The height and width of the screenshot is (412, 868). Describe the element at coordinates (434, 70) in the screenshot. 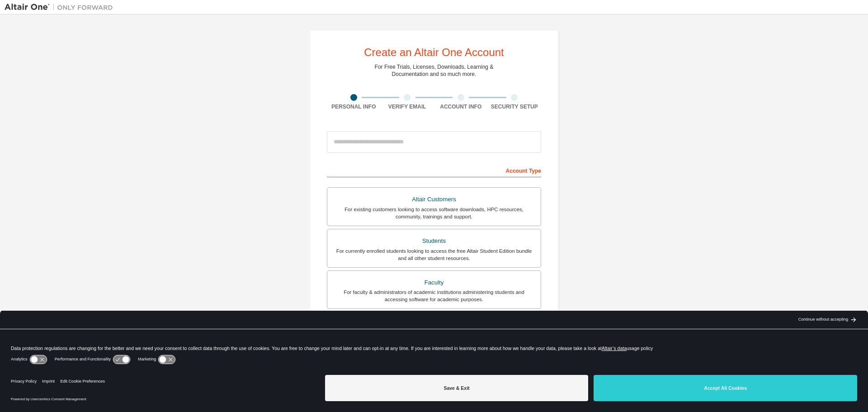

I see `div: For Free Trials, Licenses, Downloads, Learning & Documentation and so much more.` at that location.